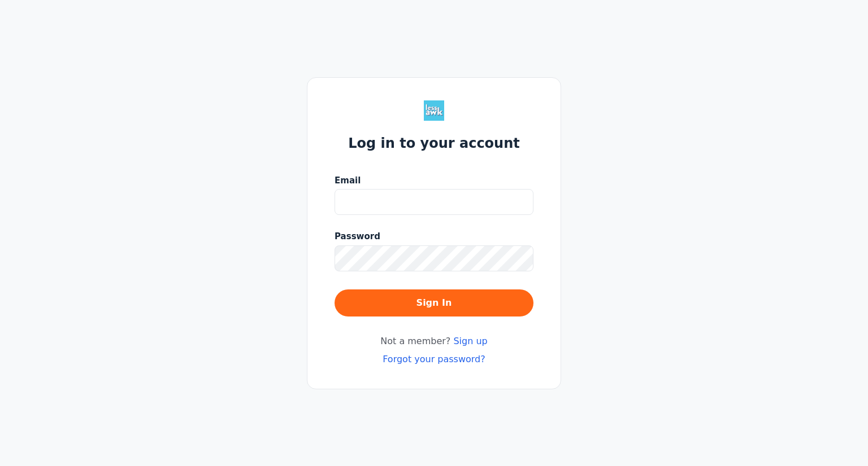 This screenshot has height=466, width=868. I want to click on span: Password, so click(357, 237).